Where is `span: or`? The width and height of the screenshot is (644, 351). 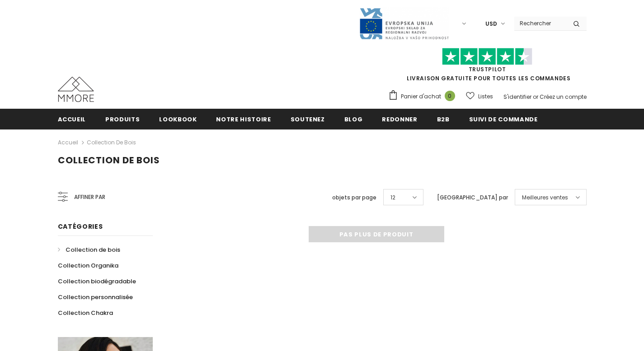 span: or is located at coordinates (535, 97).